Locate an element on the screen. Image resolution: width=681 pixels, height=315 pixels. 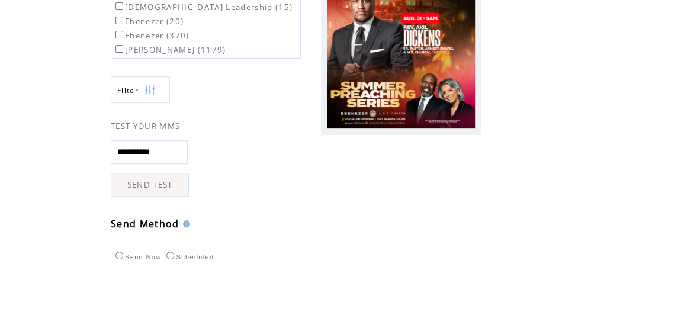
input: Scheduled is located at coordinates (170, 255).